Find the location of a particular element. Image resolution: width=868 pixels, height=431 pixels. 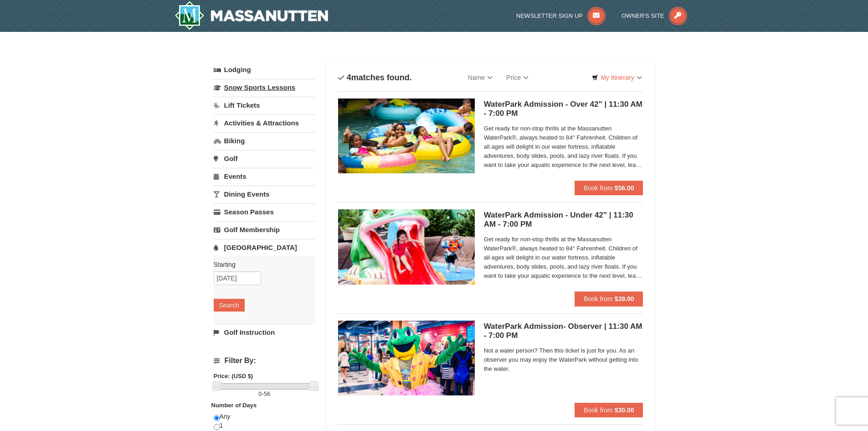

h5: WaterPark Admission- Observer | 11:30 AM - 7:00 PM is located at coordinates (564, 331).